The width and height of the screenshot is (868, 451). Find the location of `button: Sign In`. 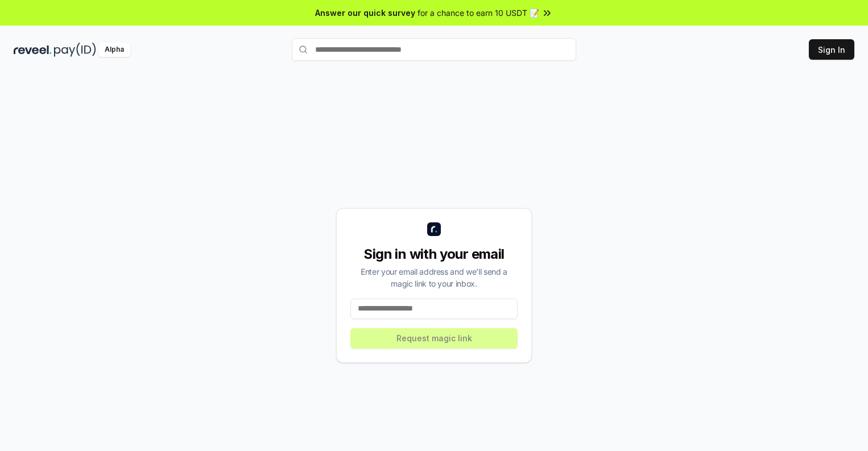

button: Sign In is located at coordinates (831, 50).